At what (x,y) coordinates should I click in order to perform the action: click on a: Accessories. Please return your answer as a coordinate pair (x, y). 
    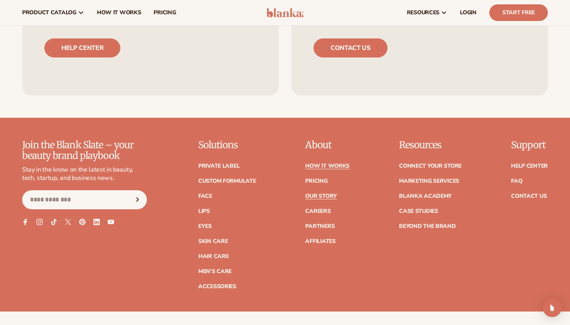
    Looking at the image, I should click on (217, 286).